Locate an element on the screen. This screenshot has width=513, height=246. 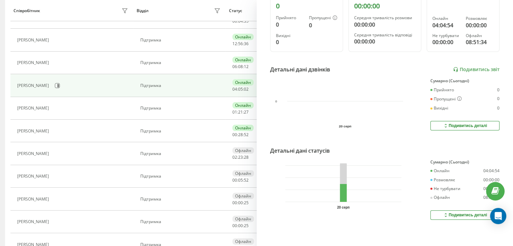
text: 0 is located at coordinates (276, 101).